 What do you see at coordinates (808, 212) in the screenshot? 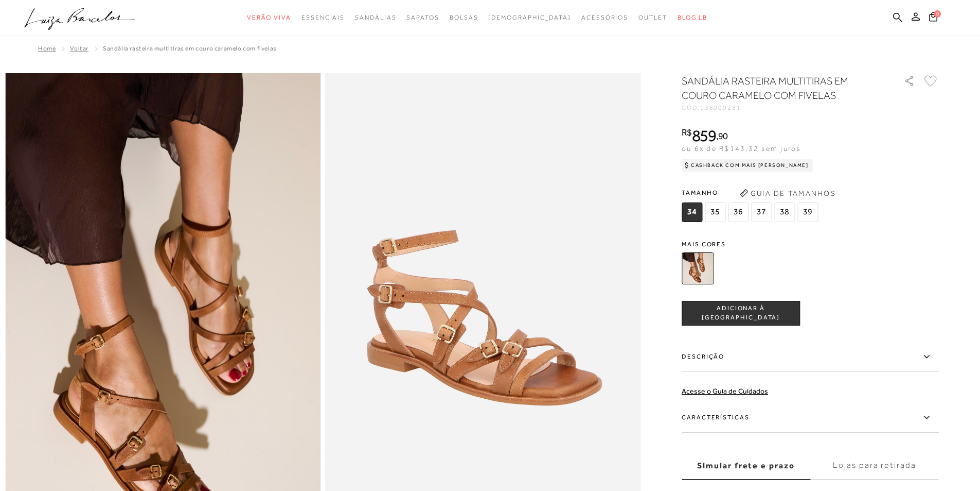
I see `span: 39` at bounding box center [808, 212].